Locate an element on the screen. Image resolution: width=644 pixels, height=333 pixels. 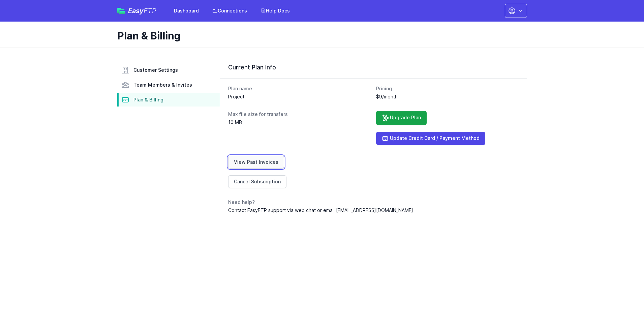
span: Easy is located at coordinates (142, 10).